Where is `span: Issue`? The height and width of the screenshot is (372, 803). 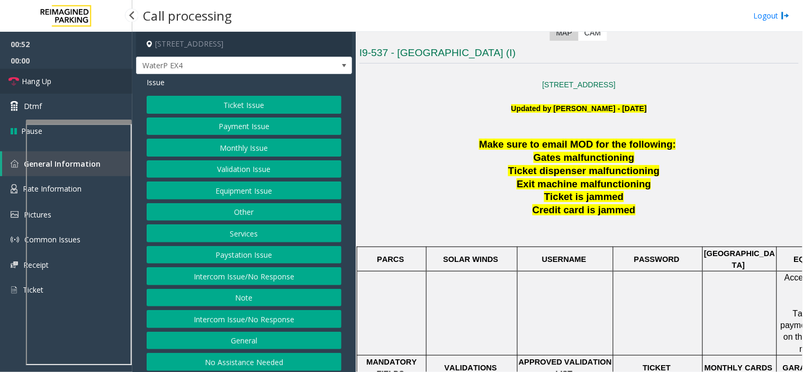 span: Issue is located at coordinates (156, 82).